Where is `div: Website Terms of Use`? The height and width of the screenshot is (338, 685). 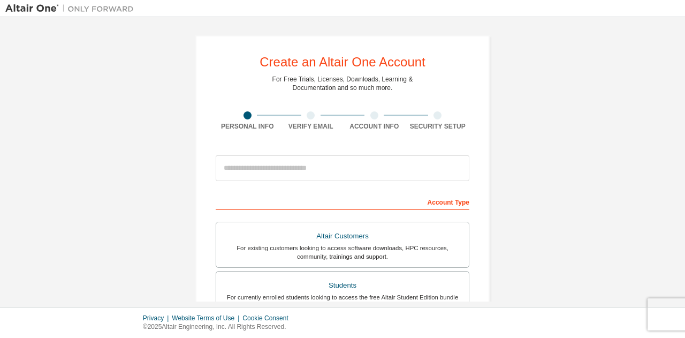 div: Website Terms of Use is located at coordinates (207, 318).